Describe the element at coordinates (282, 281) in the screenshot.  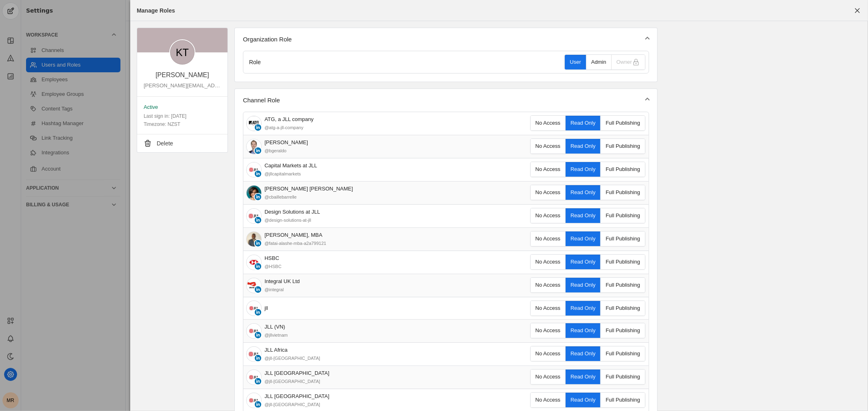
I see `div: Integral UK Ltd` at that location.